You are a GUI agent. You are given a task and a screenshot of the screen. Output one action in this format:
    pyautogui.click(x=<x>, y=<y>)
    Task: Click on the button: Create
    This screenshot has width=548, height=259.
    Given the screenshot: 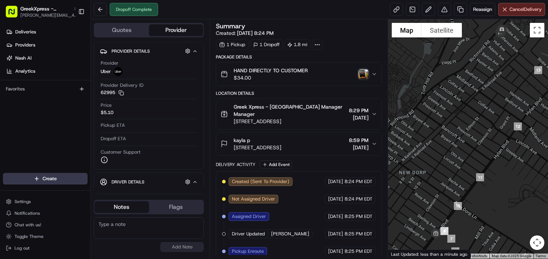 What is the action you would take?
    pyautogui.click(x=45, y=179)
    